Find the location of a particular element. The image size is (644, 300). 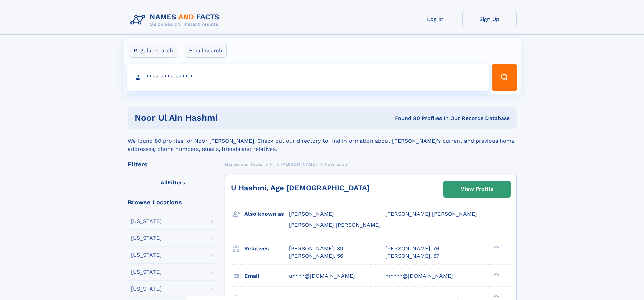

a: Sign Up is located at coordinates (490, 19).